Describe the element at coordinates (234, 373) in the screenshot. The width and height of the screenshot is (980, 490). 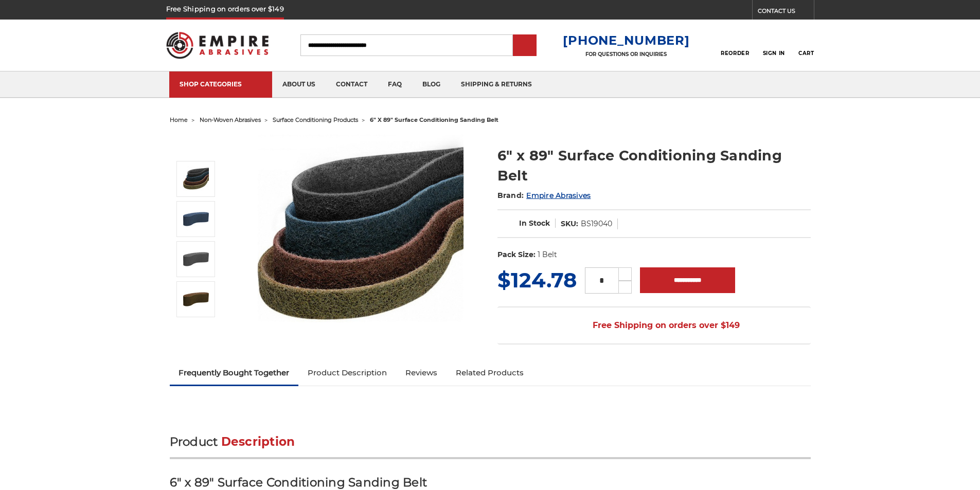
I see `a: Frequently Bought Together` at that location.